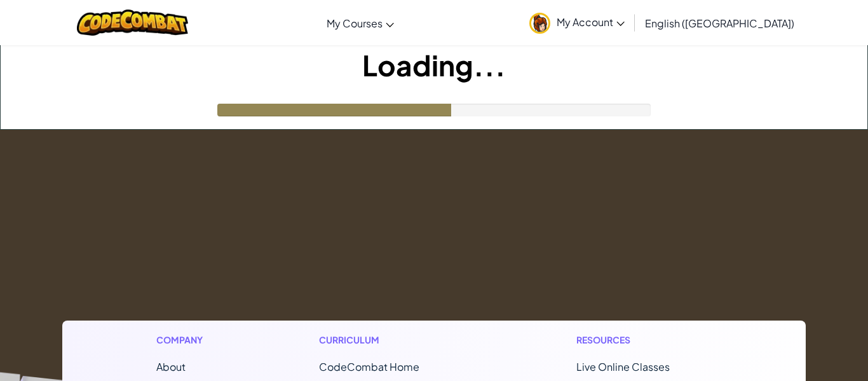 The height and width of the screenshot is (381, 868). What do you see at coordinates (644, 340) in the screenshot?
I see `h1: Resources` at bounding box center [644, 340].